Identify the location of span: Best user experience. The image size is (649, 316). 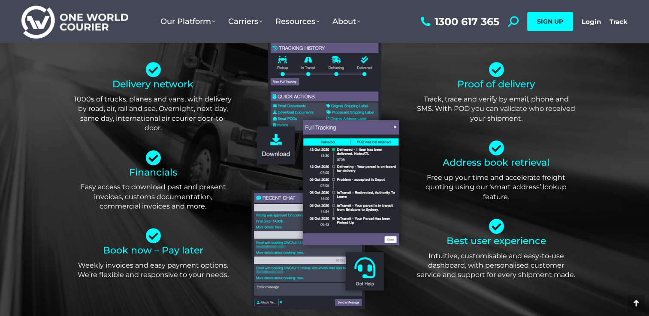
(496, 241).